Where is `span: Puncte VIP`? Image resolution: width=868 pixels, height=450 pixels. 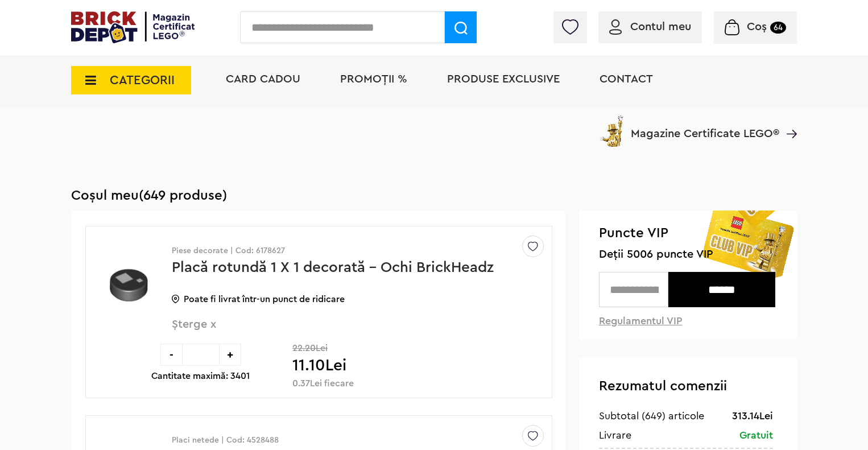
span: Puncte VIP is located at coordinates (688, 233).